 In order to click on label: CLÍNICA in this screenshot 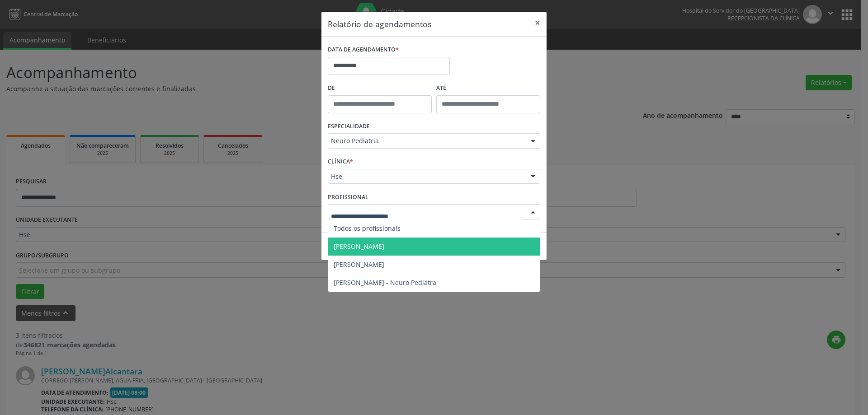, I will do `click(341, 162)`.